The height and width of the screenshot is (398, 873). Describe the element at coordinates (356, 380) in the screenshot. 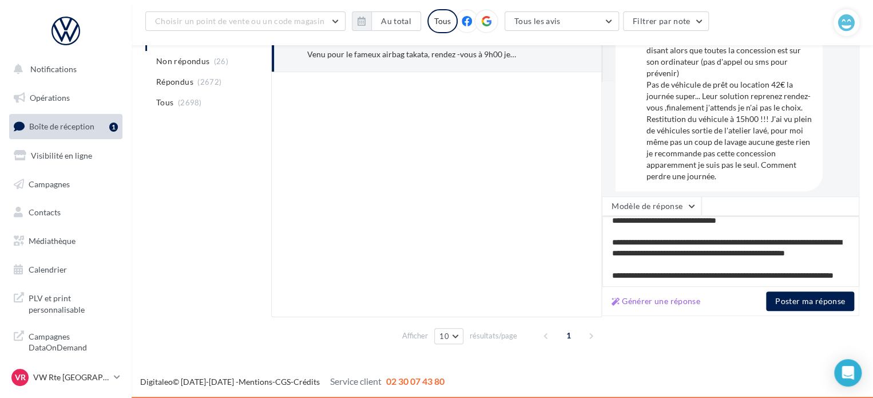

I see `span: Service client` at that location.